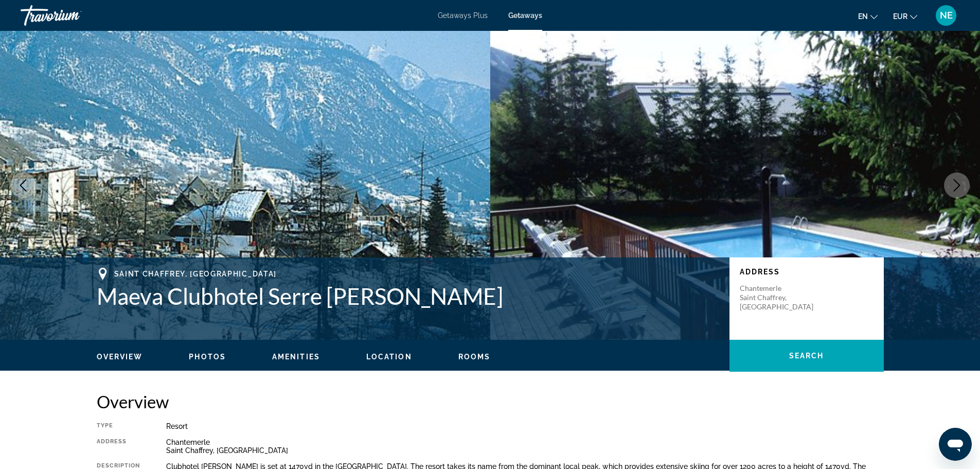 Image resolution: width=980 pixels, height=469 pixels. What do you see at coordinates (296, 357) in the screenshot?
I see `button: Amenities` at bounding box center [296, 357].